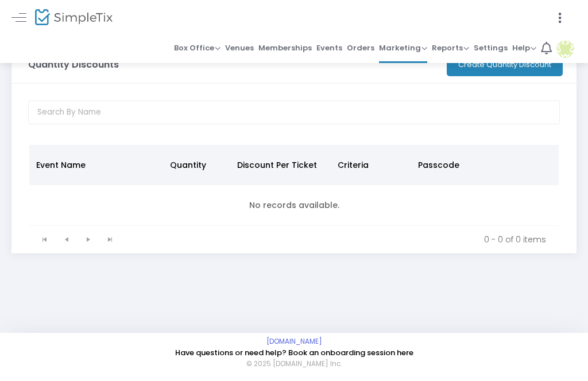  What do you see at coordinates (294, 353) in the screenshot?
I see `a: Have questions or need help? Book an onboarding session here` at bounding box center [294, 353].